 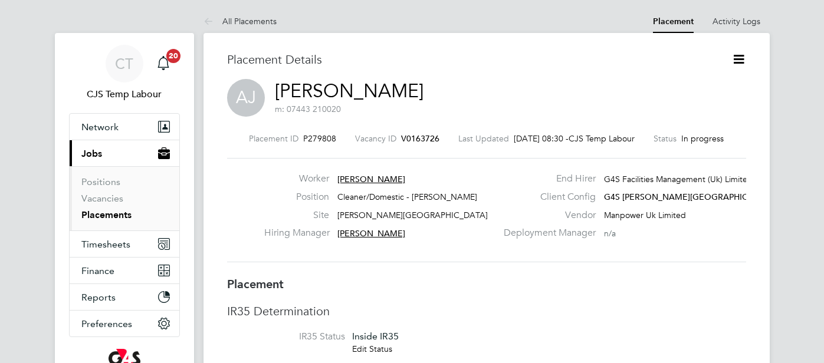 I want to click on span: Reports, so click(x=98, y=297).